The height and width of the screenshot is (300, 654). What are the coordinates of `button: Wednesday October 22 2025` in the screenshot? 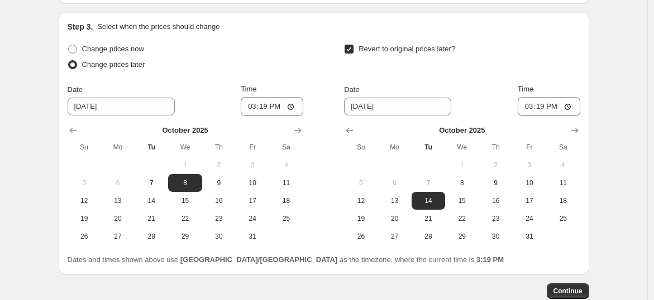 It's located at (185, 219).